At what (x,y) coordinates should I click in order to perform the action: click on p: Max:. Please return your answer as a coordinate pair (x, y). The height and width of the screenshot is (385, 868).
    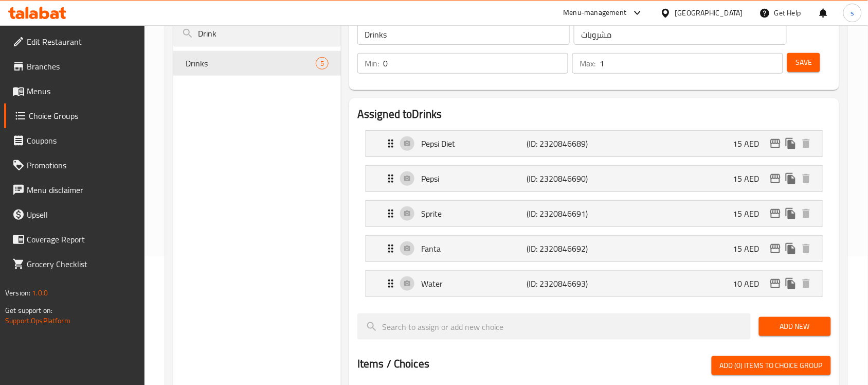
    Looking at the image, I should click on (587, 63).